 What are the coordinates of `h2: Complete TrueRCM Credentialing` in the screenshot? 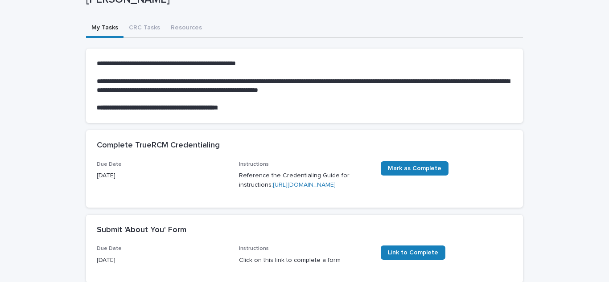 It's located at (158, 146).